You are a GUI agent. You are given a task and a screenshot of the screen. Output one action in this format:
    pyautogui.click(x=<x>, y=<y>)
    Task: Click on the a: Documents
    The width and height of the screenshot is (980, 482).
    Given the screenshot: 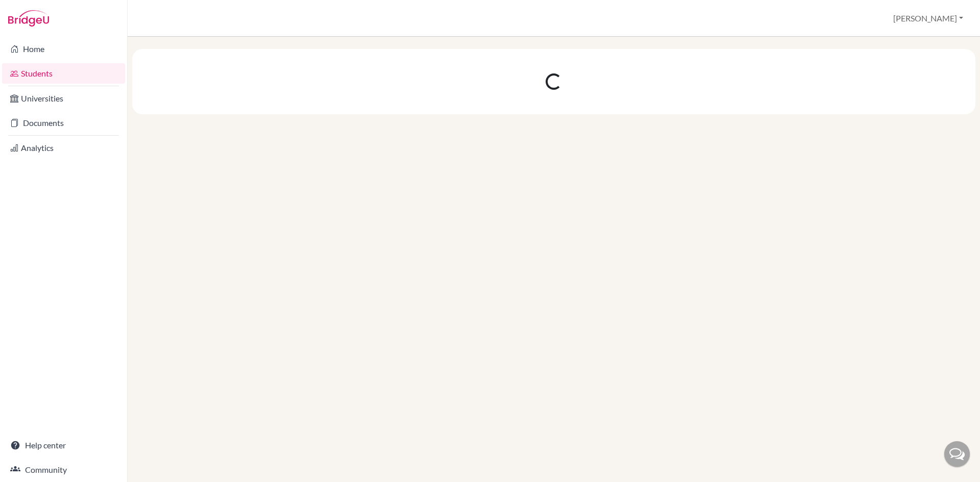 What is the action you would take?
    pyautogui.click(x=63, y=123)
    